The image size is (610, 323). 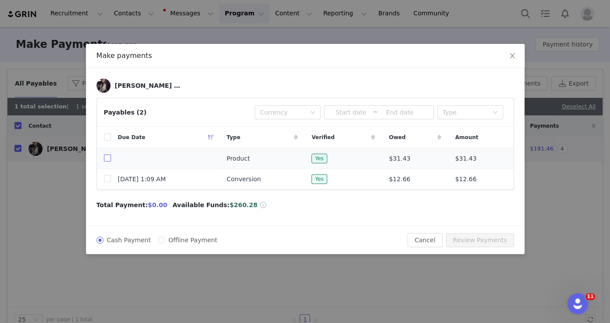 I want to click on div: Type, so click(x=465, y=112).